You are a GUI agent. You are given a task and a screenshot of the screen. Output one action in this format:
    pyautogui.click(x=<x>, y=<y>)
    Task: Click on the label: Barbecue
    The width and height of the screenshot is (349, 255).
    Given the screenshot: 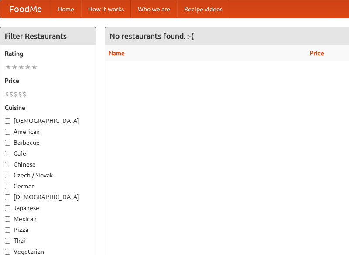 What is the action you would take?
    pyautogui.click(x=48, y=143)
    